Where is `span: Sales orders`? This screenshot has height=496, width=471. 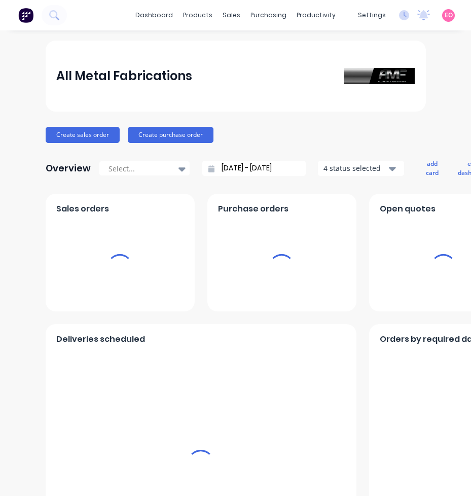 span: Sales orders is located at coordinates (83, 209).